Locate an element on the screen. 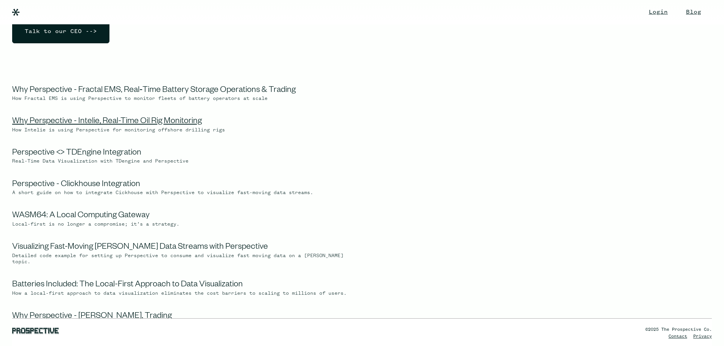 The width and height of the screenshot is (724, 346). a: Perspective <> TDEngine Integration is located at coordinates (77, 154).